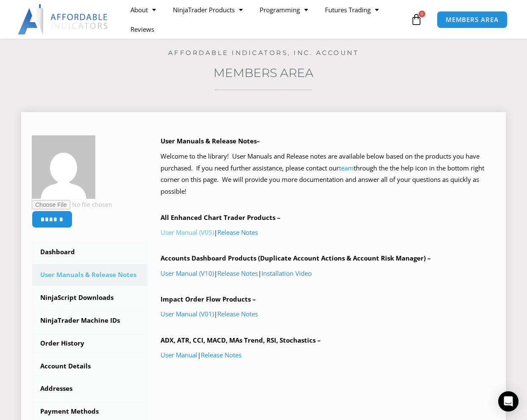 This screenshot has width=527, height=420. Describe the element at coordinates (90, 275) in the screenshot. I see `a: User Manuals & Release Notes` at that location.